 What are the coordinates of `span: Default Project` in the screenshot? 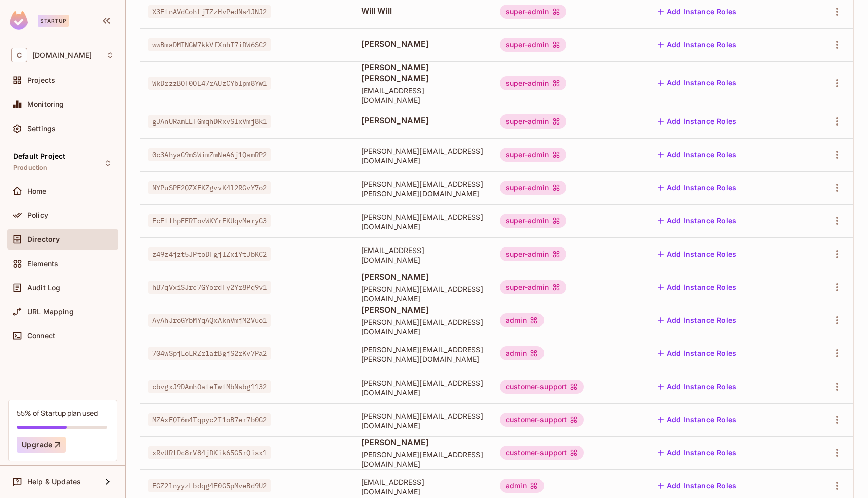 It's located at (40, 156).